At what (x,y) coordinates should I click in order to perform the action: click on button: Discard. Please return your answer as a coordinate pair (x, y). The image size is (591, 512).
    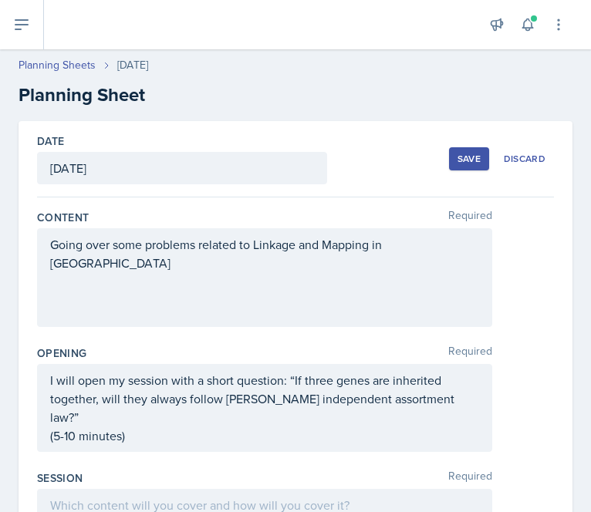
    Looking at the image, I should click on (525, 159).